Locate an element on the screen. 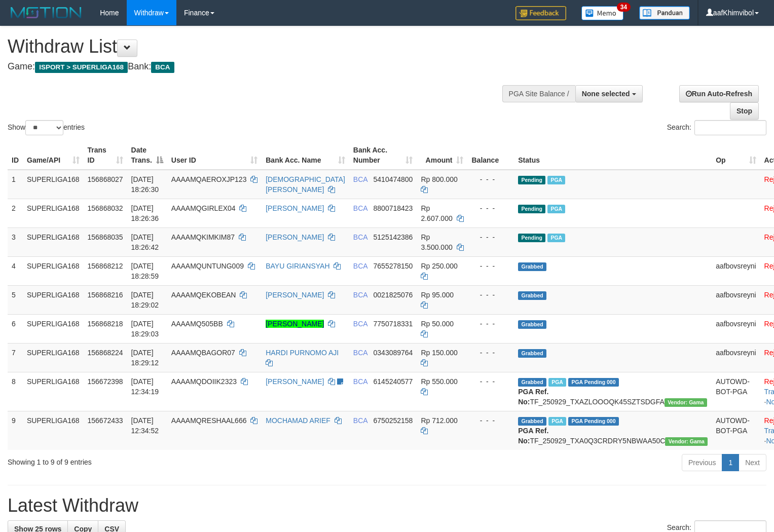  span: Copy 0343089764 to clipboard is located at coordinates (393, 353).